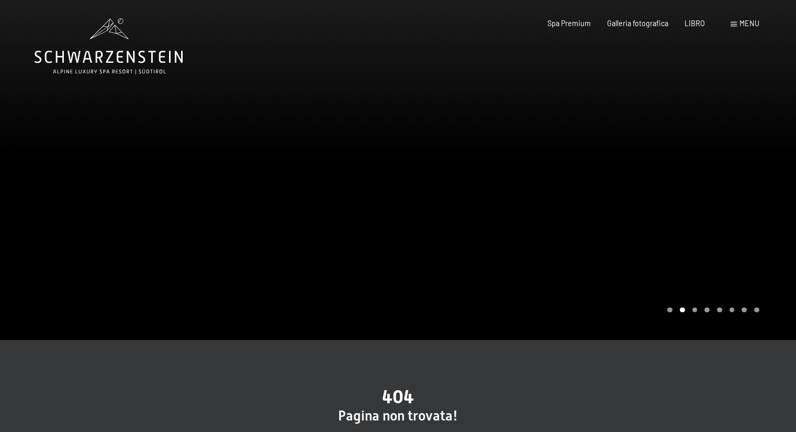  Describe the element at coordinates (749, 23) in the screenshot. I see `font: menu` at that location.